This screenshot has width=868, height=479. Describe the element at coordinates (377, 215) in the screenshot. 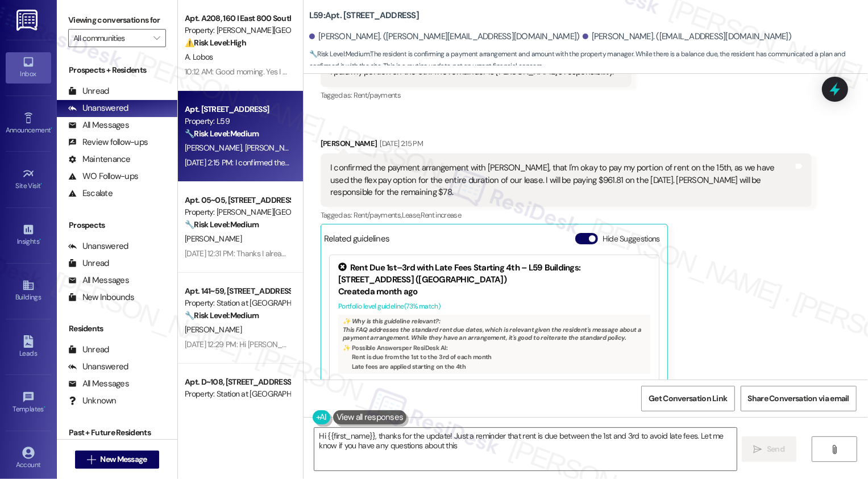

I see `span: Rent/payments ,` at that location.